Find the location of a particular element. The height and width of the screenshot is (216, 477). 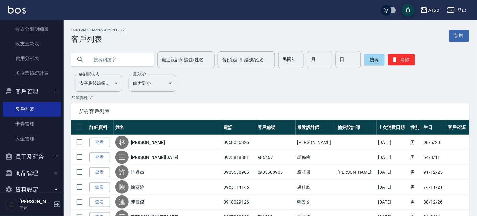

button: 登出 is located at coordinates (457, 10).